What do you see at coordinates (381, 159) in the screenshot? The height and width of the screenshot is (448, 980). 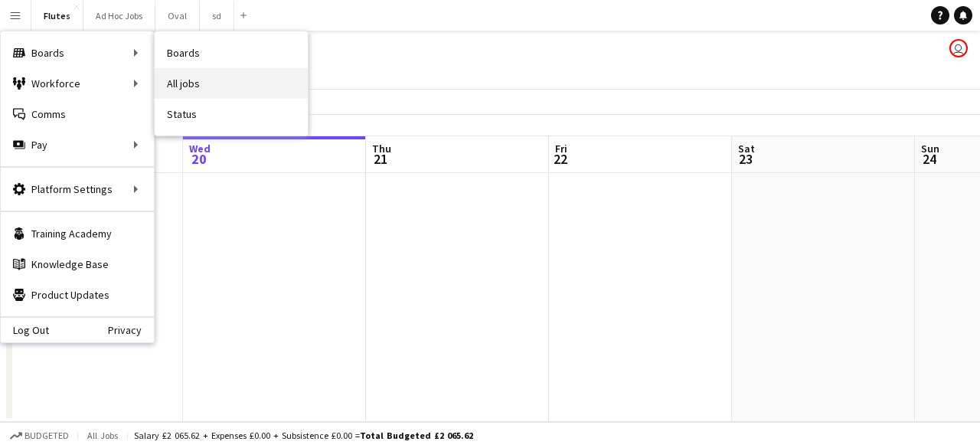 I see `span: 21` at bounding box center [381, 159].